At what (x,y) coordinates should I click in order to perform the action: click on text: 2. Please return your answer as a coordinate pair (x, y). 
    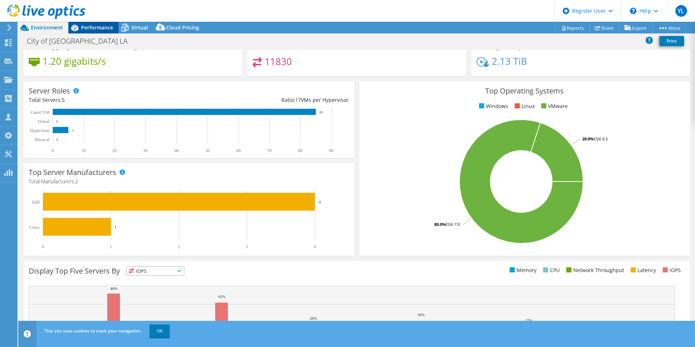
    Looking at the image, I should click on (179, 246).